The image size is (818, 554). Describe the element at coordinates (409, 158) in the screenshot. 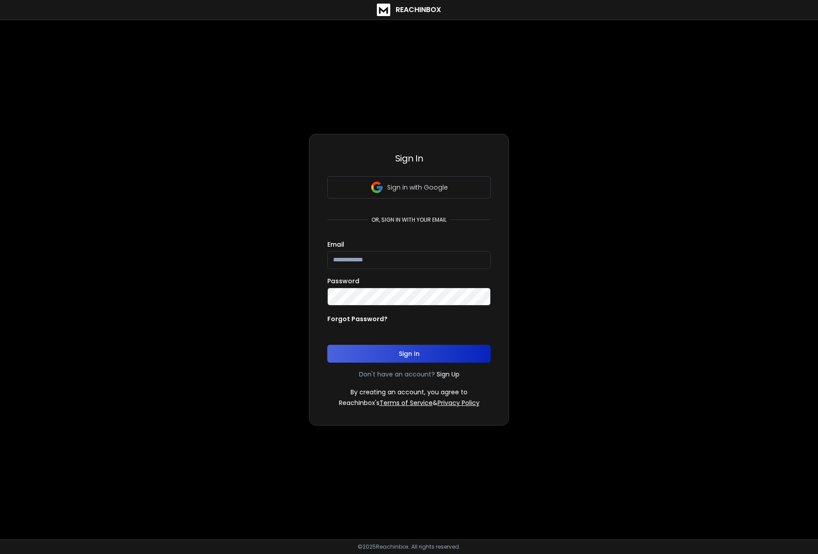

I see `h3: Sign In` at that location.